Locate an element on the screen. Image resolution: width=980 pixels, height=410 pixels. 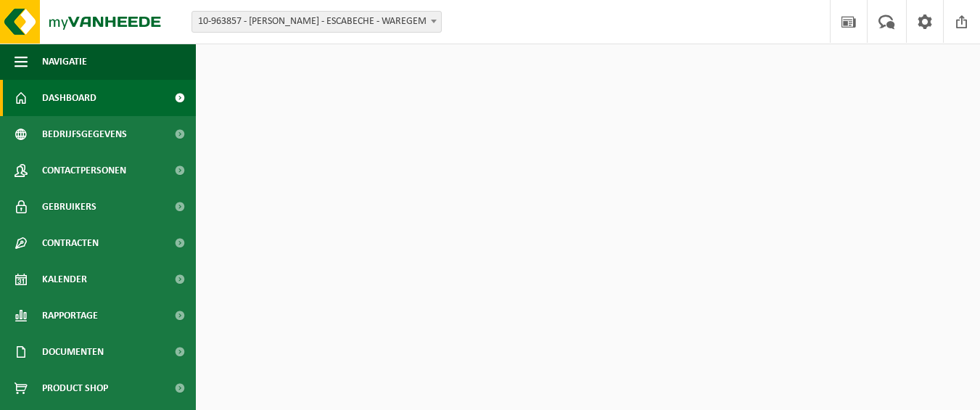
span: Navigatie is located at coordinates (64, 61).